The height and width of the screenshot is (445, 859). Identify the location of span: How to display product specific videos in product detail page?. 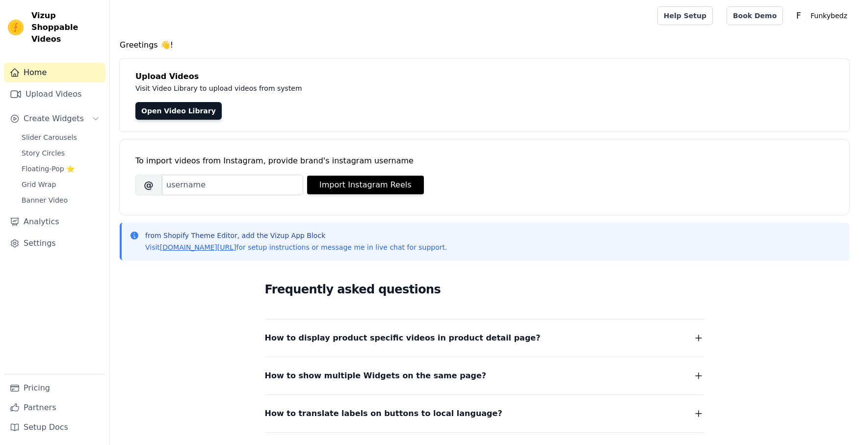
(403, 338).